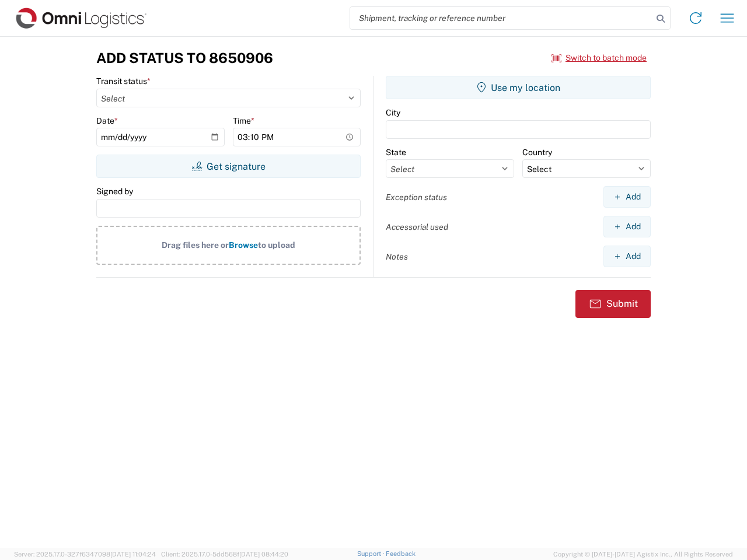 This screenshot has width=747, height=560. I want to click on input: Shipment, tracking or reference number, so click(501, 18).